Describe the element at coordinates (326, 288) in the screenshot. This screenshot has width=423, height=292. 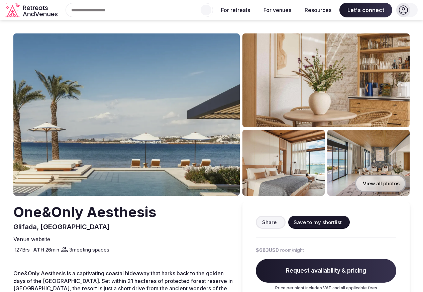
I see `p: Price per night includes VAT and all applicable fees` at that location.